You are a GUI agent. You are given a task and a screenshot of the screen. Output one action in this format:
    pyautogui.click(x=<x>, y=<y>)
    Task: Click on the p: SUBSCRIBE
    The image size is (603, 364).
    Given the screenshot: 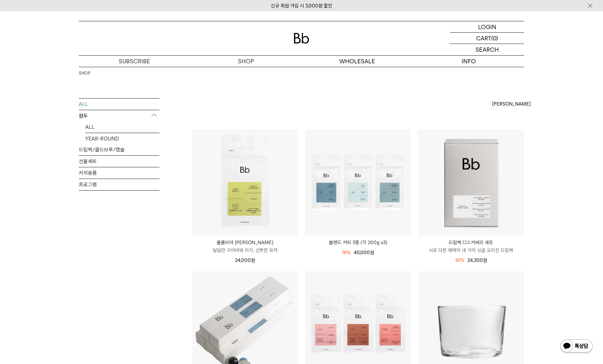 What is the action you would take?
    pyautogui.click(x=134, y=61)
    